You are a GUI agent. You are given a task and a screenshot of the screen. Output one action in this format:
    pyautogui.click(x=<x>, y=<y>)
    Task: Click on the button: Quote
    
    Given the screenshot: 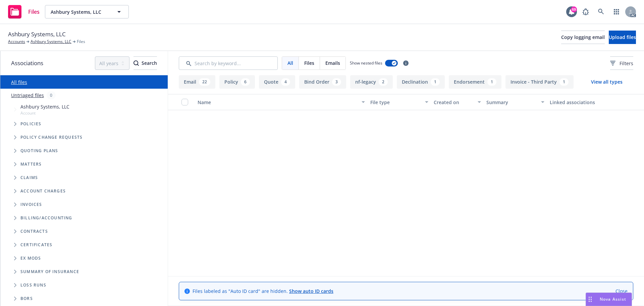 What is the action you would take?
    pyautogui.click(x=277, y=82)
    